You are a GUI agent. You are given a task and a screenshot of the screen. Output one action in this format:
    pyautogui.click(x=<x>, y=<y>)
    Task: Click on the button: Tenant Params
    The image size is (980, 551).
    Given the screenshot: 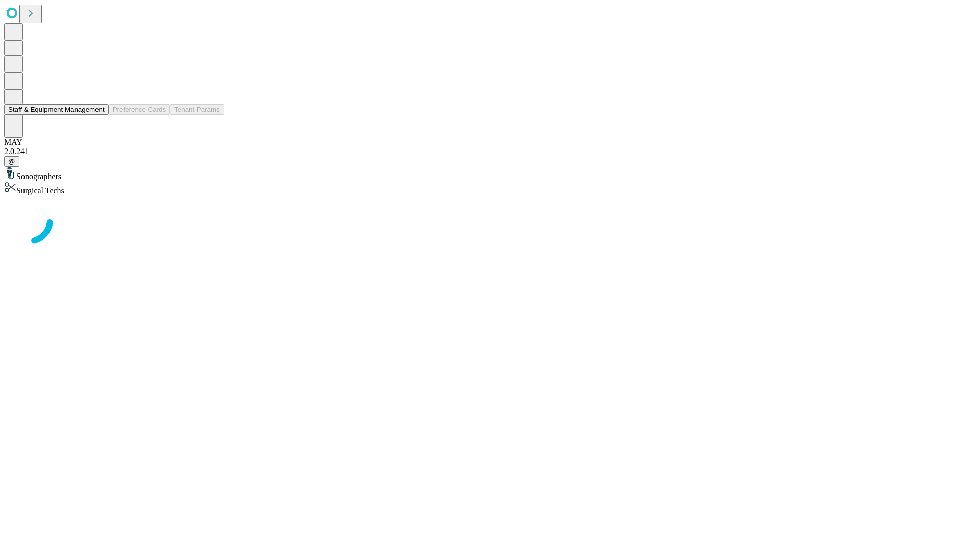 What is the action you would take?
    pyautogui.click(x=197, y=109)
    